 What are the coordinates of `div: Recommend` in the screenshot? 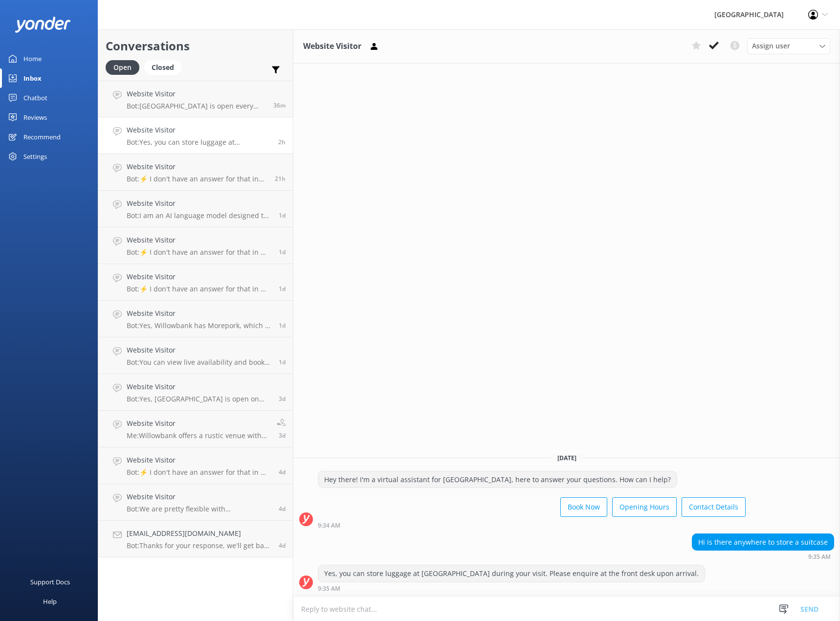 It's located at (42, 137).